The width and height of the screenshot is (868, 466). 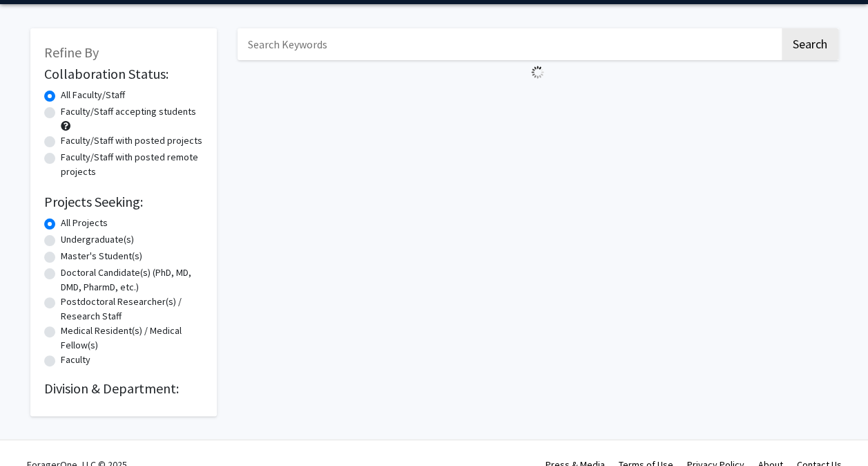 What do you see at coordinates (124, 74) in the screenshot?
I see `h2: Collaboration Status:` at bounding box center [124, 74].